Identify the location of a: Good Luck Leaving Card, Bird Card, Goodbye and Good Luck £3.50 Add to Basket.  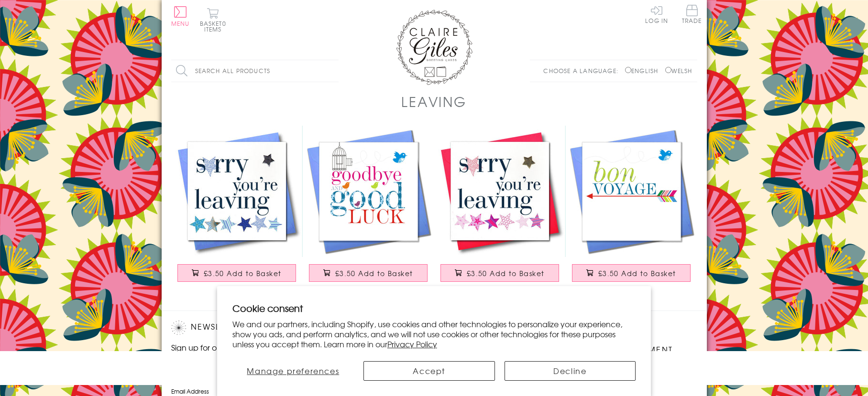
(368, 209).